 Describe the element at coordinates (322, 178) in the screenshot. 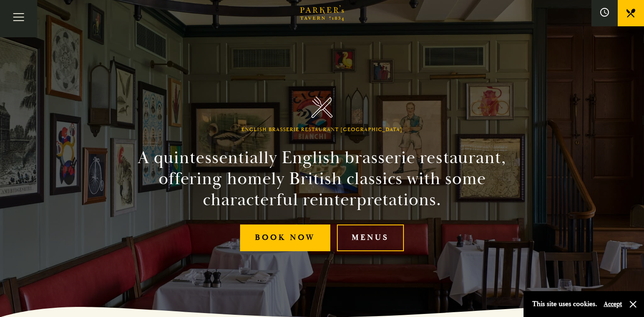

I see `h2: A quintessentially English brasserie restaurant, offering homely British classics with some chara...` at that location.